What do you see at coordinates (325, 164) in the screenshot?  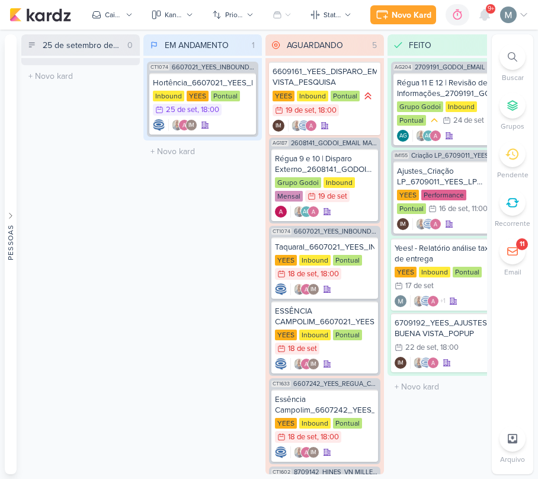 I see `div: Régua 9 e 10 | Disparo Externo_2608141_GODOI_EMAIL MARKETING_SETEMBRO` at bounding box center [325, 164].